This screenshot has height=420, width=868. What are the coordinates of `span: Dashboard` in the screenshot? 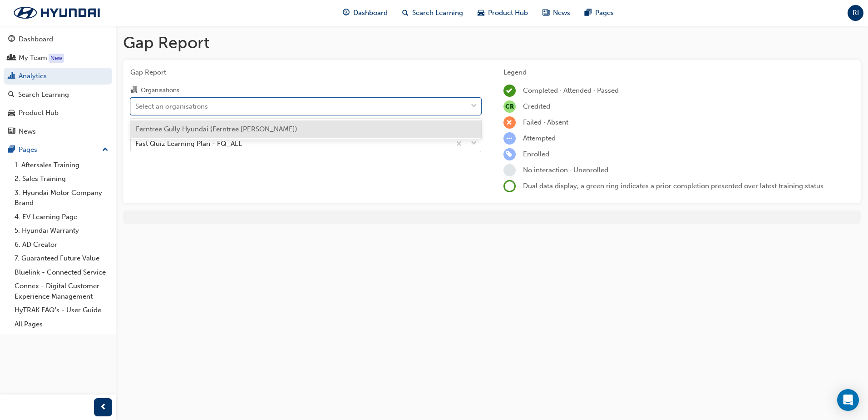 It's located at (370, 13).